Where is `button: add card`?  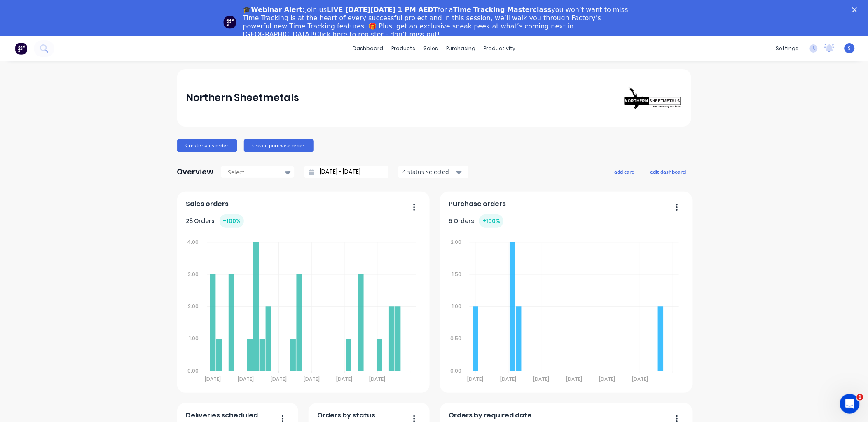
button: add card is located at coordinates (625, 171).